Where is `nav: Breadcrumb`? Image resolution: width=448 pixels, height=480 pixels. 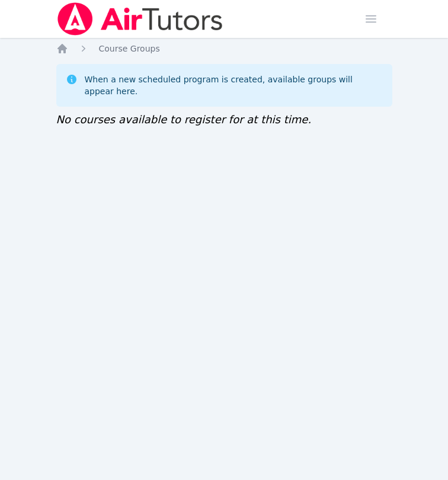 nav: Breadcrumb is located at coordinates (224, 49).